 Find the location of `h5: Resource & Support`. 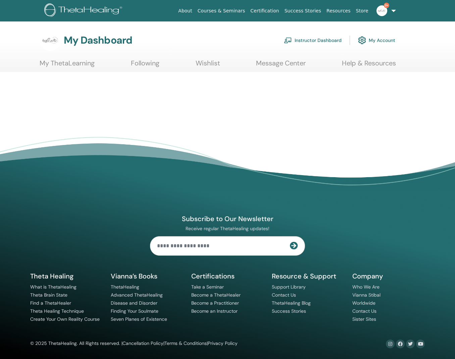

h5: Resource & Support is located at coordinates (308, 276).